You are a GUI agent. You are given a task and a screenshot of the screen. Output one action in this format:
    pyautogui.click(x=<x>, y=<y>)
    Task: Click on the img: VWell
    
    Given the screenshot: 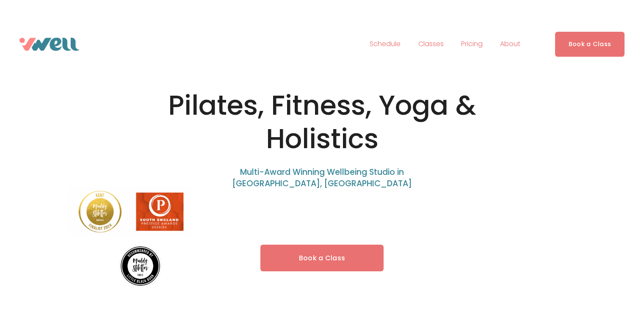 What is the action you would take?
    pyautogui.click(x=49, y=44)
    